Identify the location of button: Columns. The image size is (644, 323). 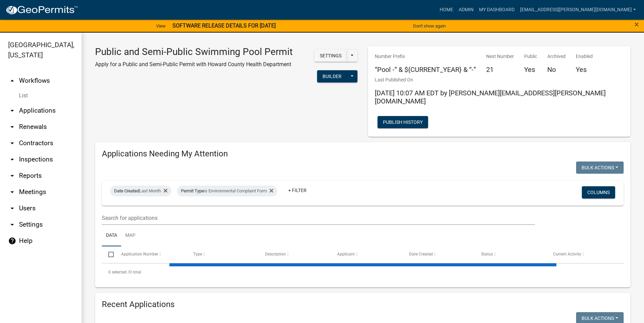
(599, 193).